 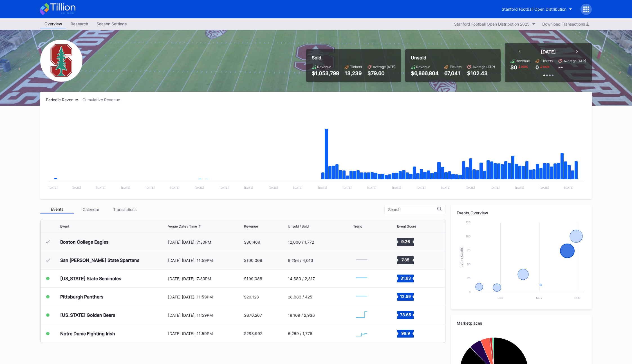 What do you see at coordinates (453, 73) in the screenshot?
I see `div: 67,041` at bounding box center [453, 73].